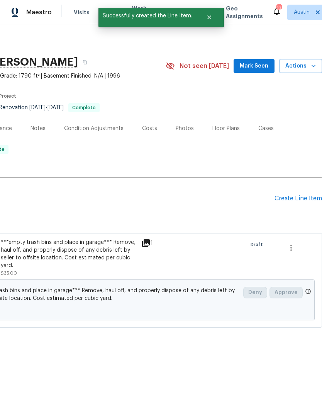 The width and height of the screenshot is (322, 413). I want to click on div: Cases, so click(266, 129).